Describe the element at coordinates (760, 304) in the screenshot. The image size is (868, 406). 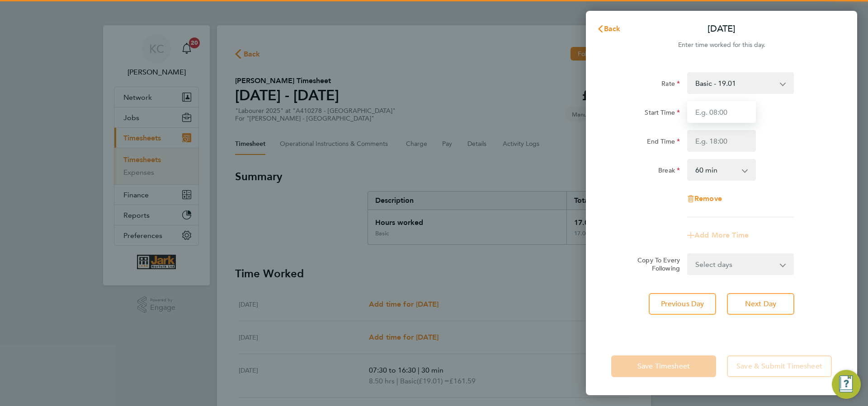
I see `span: Next Day` at that location.